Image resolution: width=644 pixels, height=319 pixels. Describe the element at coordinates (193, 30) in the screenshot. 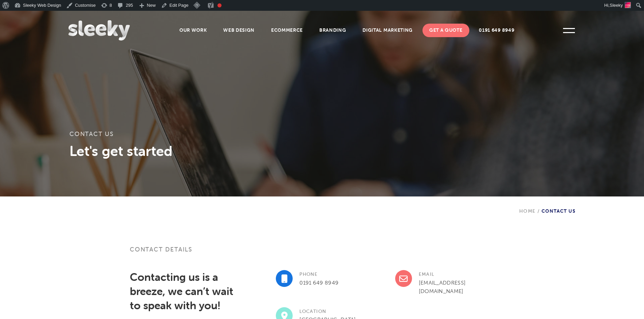

I see `a: Our Work` at that location.